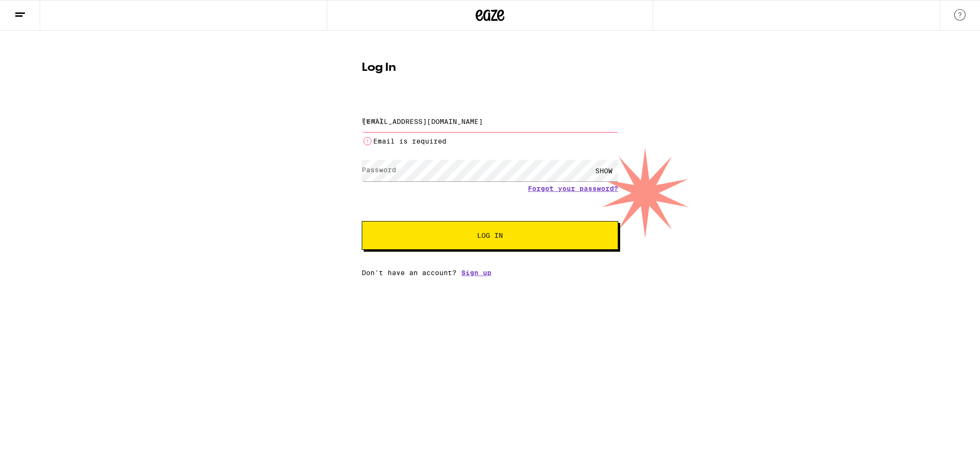  I want to click on input: Email, so click(490, 121).